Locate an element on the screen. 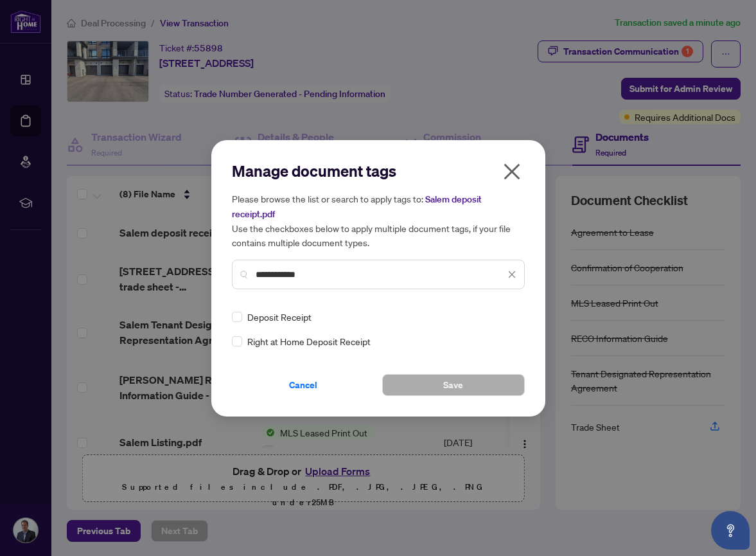  h2: Manage document tags is located at coordinates (378, 171).